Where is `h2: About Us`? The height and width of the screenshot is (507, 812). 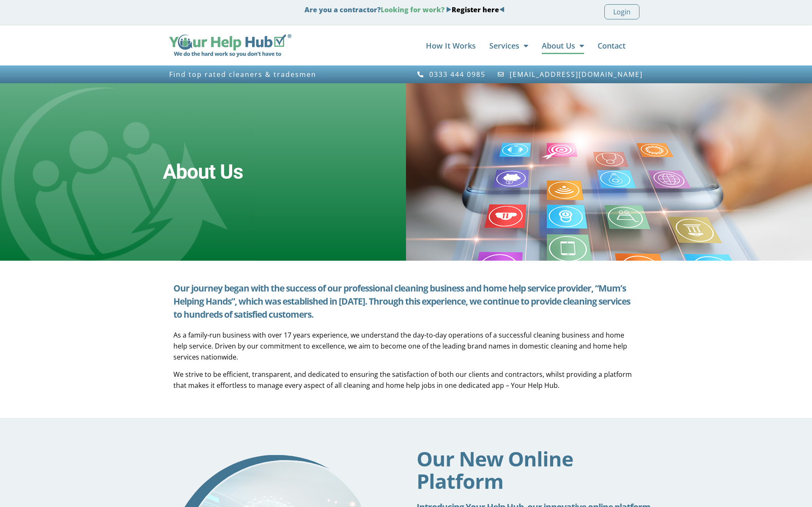
h2: About Us is located at coordinates (203, 172).